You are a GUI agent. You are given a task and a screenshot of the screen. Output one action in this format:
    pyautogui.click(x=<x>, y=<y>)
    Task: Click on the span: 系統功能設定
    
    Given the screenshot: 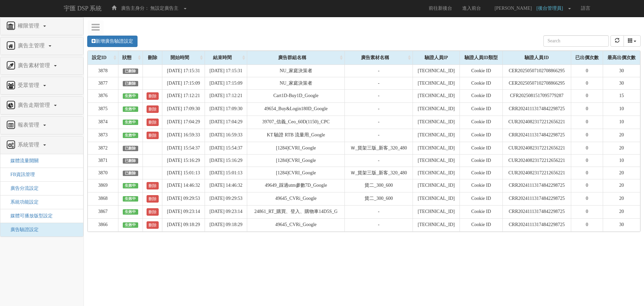 What is the action you would take?
    pyautogui.click(x=22, y=202)
    